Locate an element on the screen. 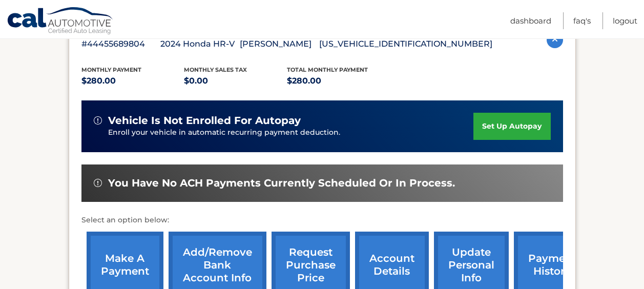  p: $0.00 is located at coordinates (235, 81).